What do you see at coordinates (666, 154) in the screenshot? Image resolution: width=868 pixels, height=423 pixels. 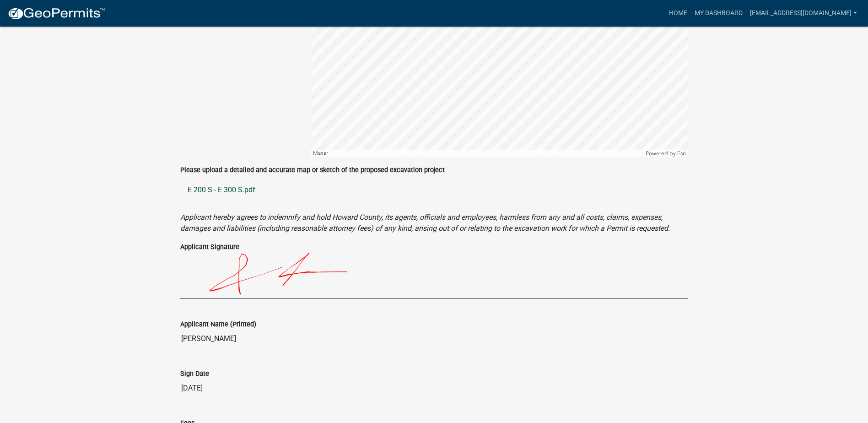 I see `div: Powered by` at bounding box center [666, 154].